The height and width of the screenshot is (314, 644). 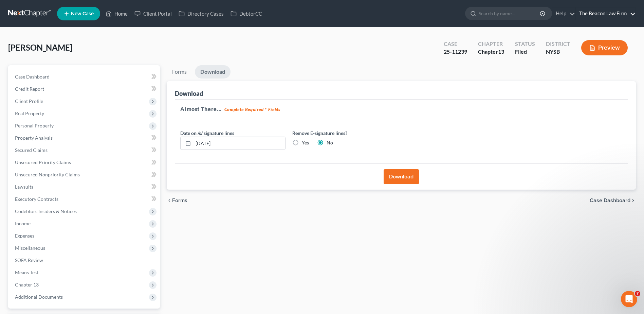 What do you see at coordinates (27, 284) in the screenshot?
I see `span: Chapter 13` at bounding box center [27, 284].